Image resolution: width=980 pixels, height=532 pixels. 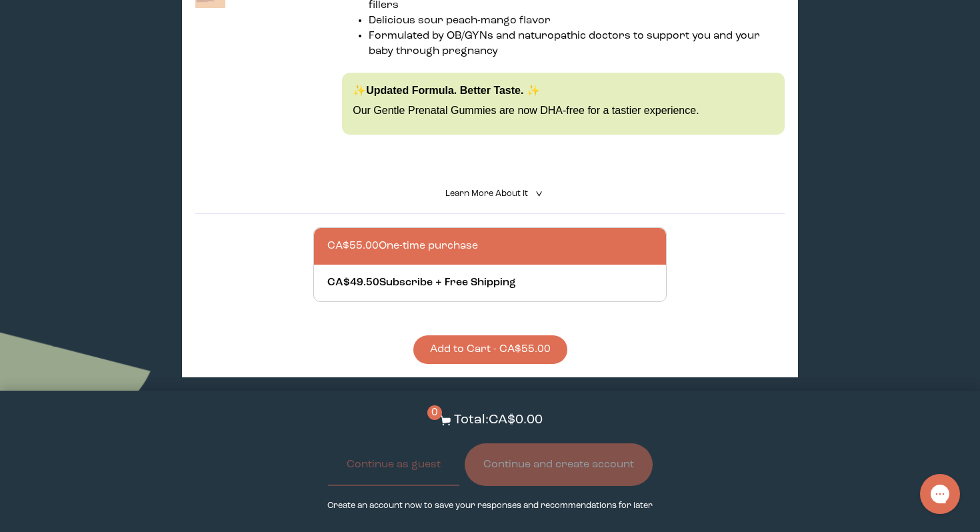 What do you see at coordinates (577, 44) in the screenshot?
I see `li: Formulated by OB/GYNs and naturopathic doctors to support you and your baby through pregnancy` at bounding box center [577, 44].